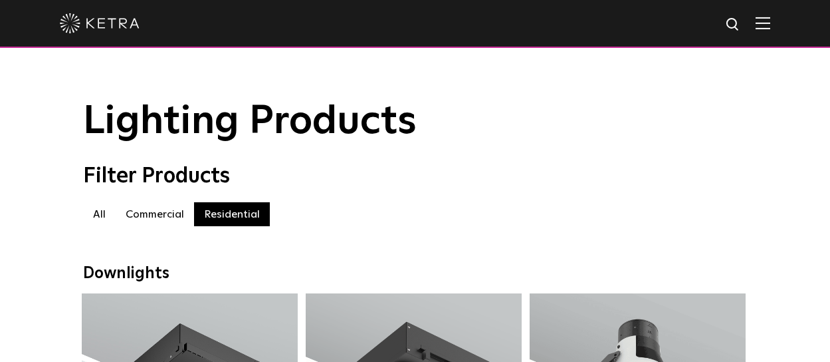  What do you see at coordinates (250, 122) in the screenshot?
I see `span: Lighting Products` at bounding box center [250, 122].